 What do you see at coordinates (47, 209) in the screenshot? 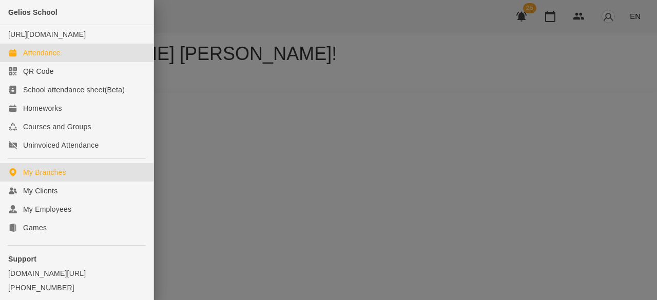
I see `div: My Employees` at bounding box center [47, 209].